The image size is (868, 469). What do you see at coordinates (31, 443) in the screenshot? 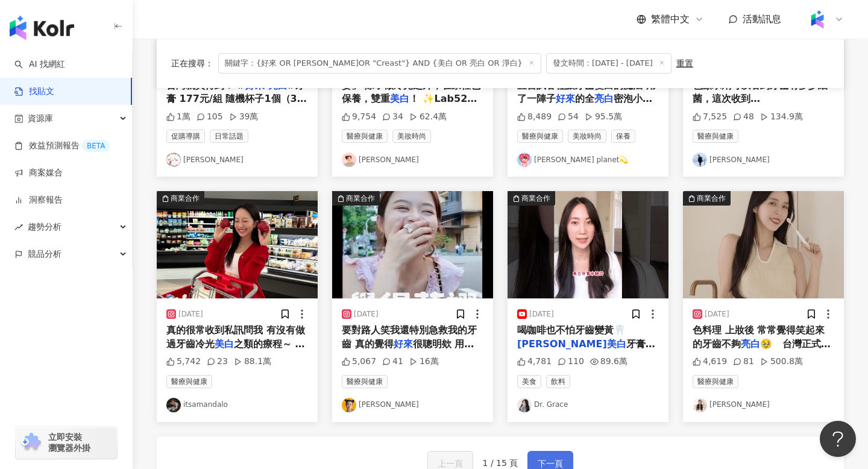
I see `img: chrome extension` at bounding box center [31, 443].